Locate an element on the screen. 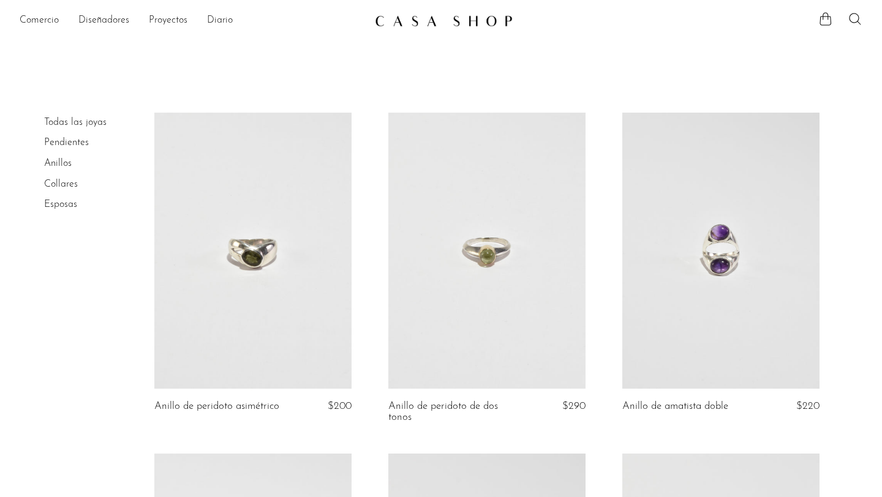 This screenshot has width=882, height=497. nav: Navegación de escritorio is located at coordinates (192, 21).